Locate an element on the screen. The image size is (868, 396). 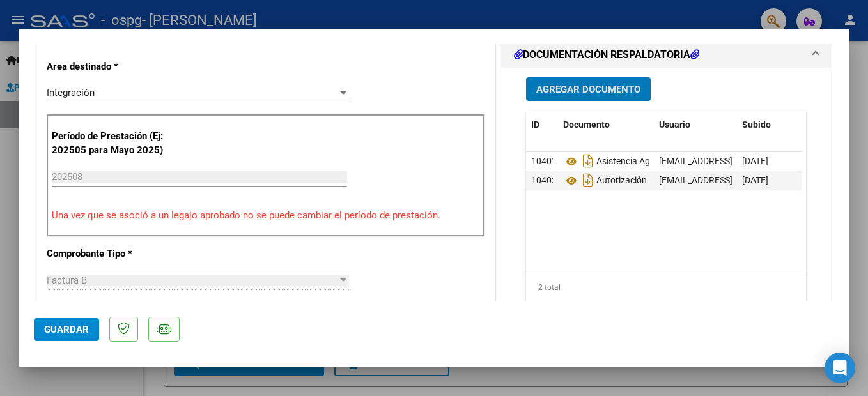
button: Agregar Documento is located at coordinates (588, 89).